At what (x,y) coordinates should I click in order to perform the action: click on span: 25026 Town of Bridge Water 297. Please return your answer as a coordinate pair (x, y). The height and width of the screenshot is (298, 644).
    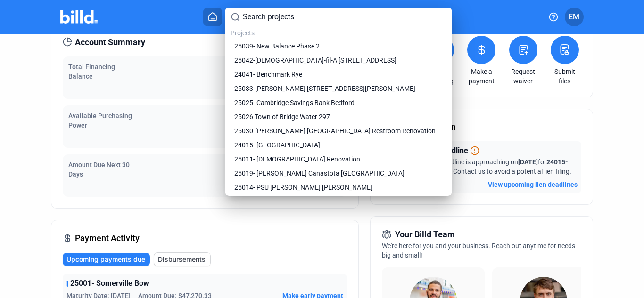
    Looking at the image, I should click on (282, 117).